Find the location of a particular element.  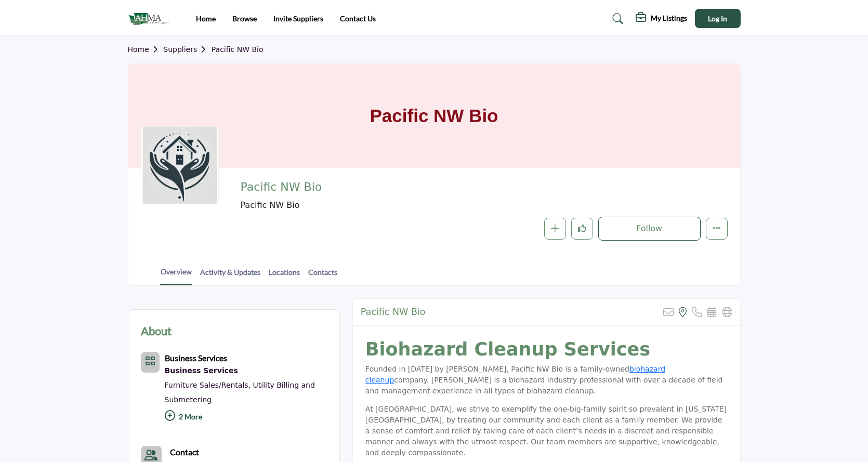

a: Pacific NW Bio is located at coordinates (238, 49).